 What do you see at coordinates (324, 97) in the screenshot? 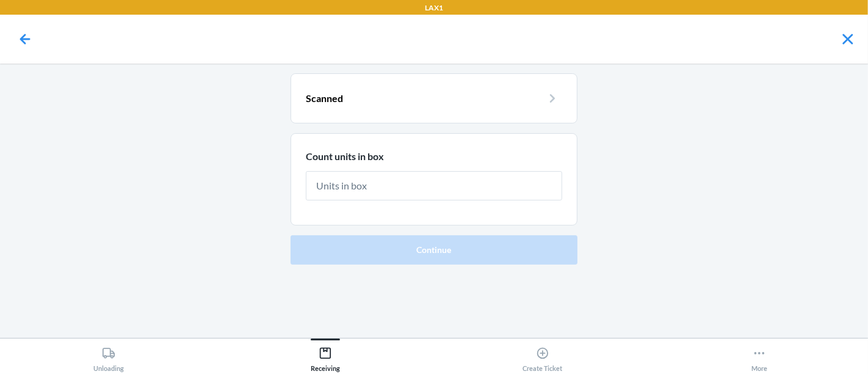
I see `span: Scanned` at bounding box center [324, 97].